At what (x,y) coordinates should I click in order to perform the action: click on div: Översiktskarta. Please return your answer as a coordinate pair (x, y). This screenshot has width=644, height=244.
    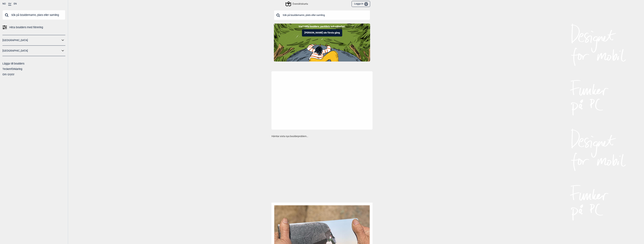
    Looking at the image, I should click on (297, 4).